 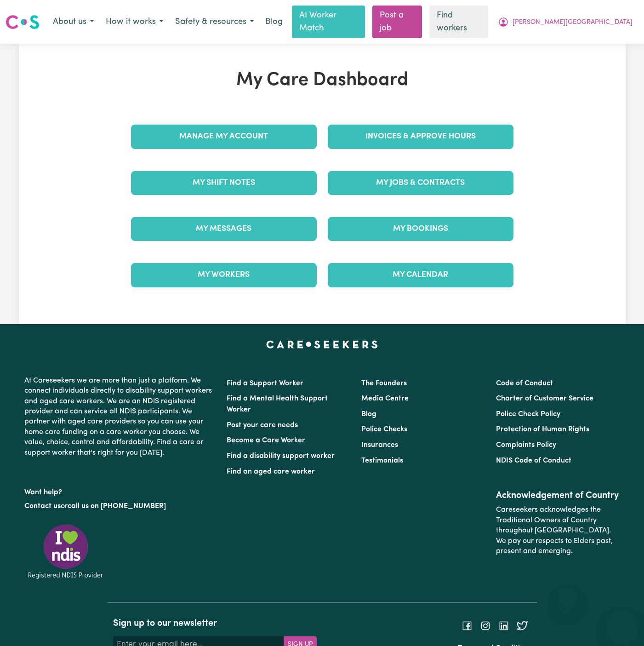 What do you see at coordinates (224, 136) in the screenshot?
I see `a: Manage My Account` at bounding box center [224, 136].